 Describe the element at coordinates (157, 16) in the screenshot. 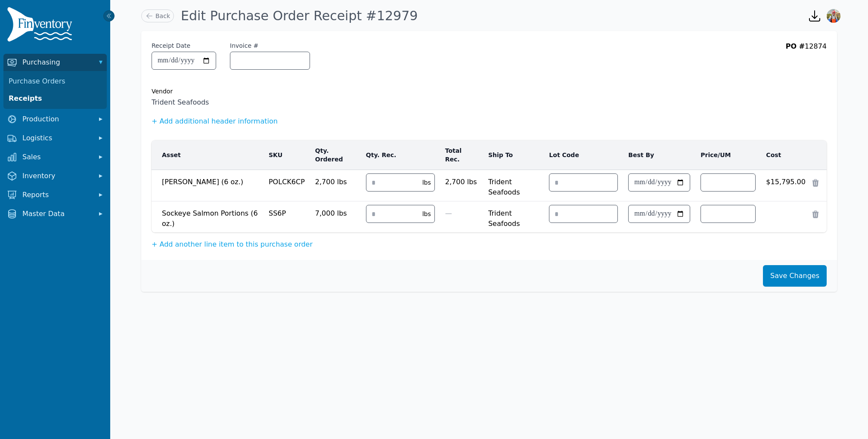

I see `a: Back` at that location.